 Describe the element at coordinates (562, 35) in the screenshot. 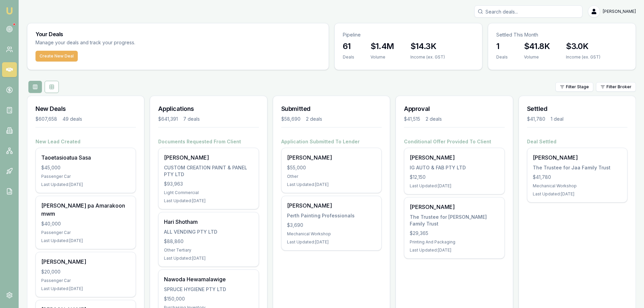

I see `p: Settled This Month` at that location.